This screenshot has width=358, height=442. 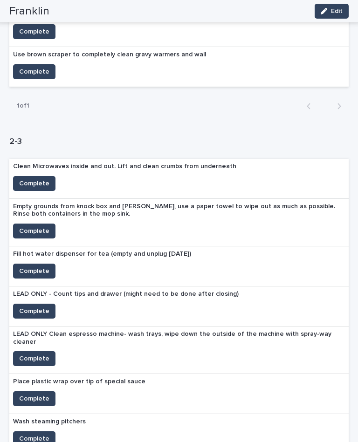 What do you see at coordinates (29, 11) in the screenshot?
I see `h2: Franklin` at bounding box center [29, 11].